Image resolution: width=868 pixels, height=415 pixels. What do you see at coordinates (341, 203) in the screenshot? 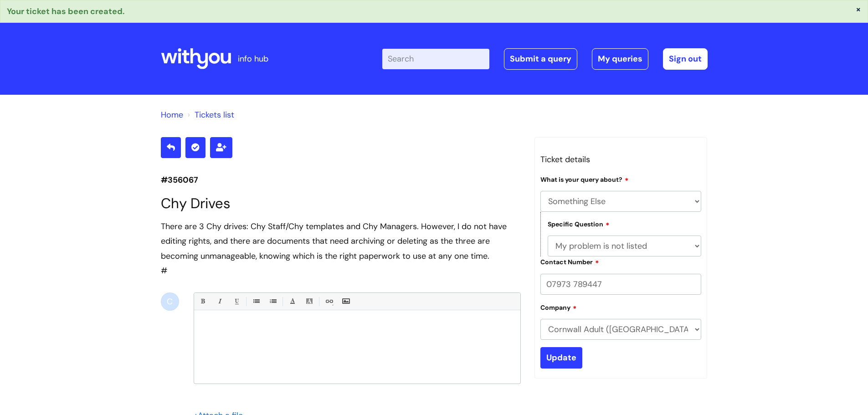
I see `h1: Chy Drives` at bounding box center [341, 203].